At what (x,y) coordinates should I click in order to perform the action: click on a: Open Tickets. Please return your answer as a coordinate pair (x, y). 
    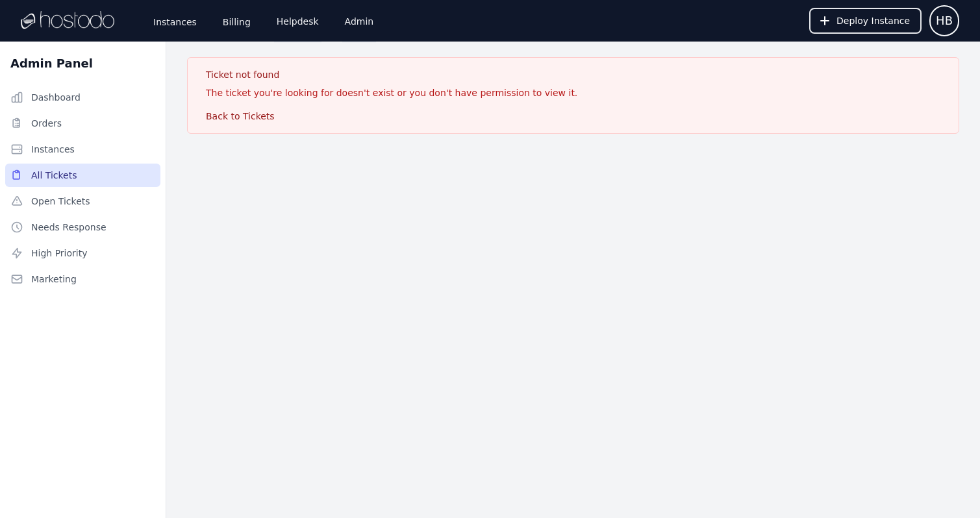
    Looking at the image, I should click on (82, 201).